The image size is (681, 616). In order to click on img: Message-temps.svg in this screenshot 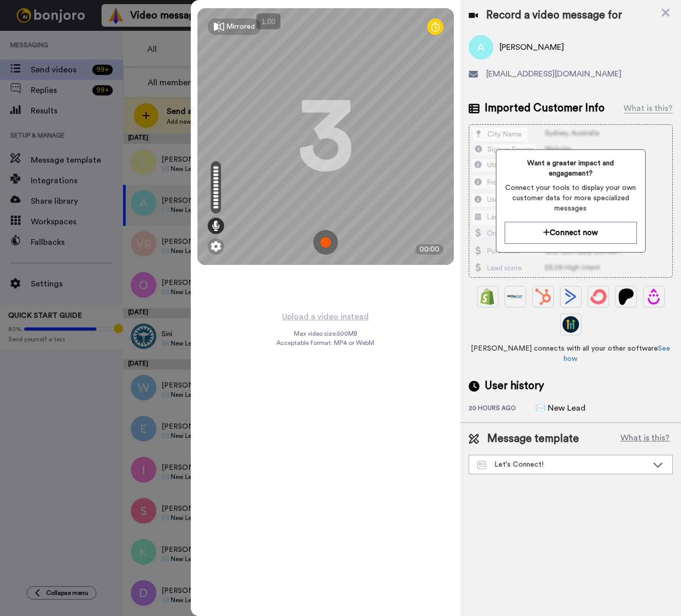, I will do `click(482, 465)`.